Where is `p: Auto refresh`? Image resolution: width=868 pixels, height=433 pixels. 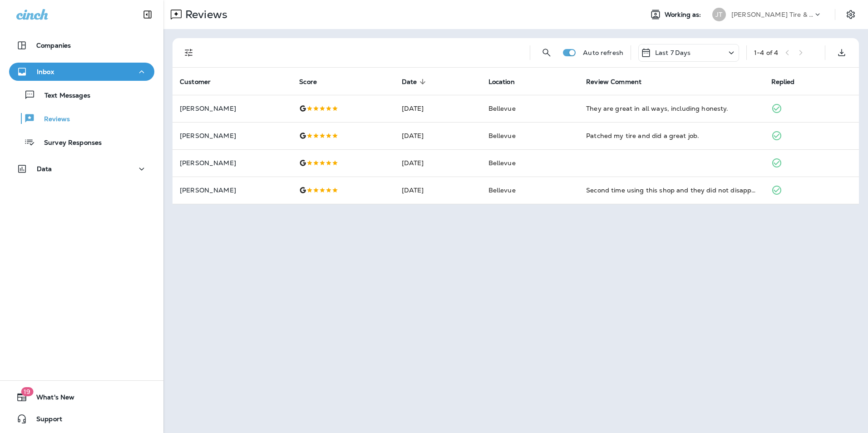
p: Auto refresh is located at coordinates (603, 53).